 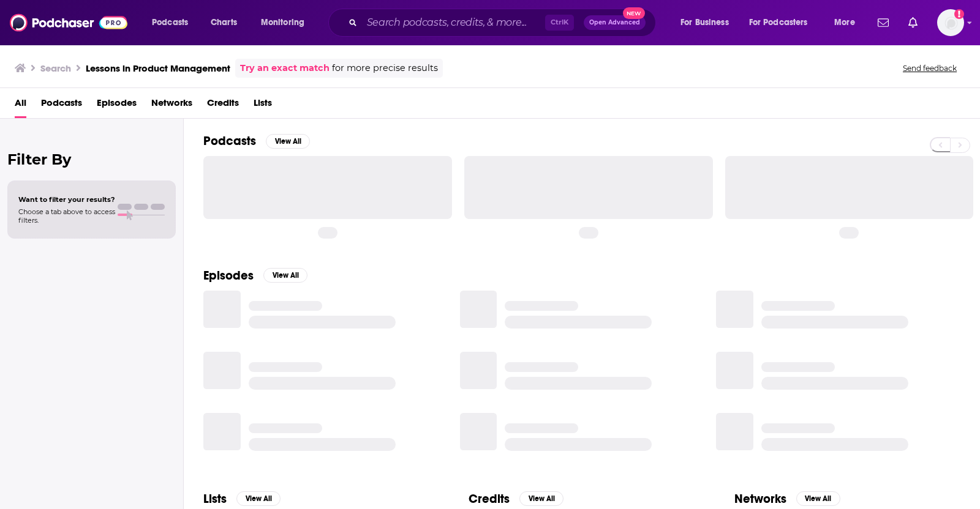 What do you see at coordinates (263, 105) in the screenshot?
I see `span: Lists` at bounding box center [263, 105].